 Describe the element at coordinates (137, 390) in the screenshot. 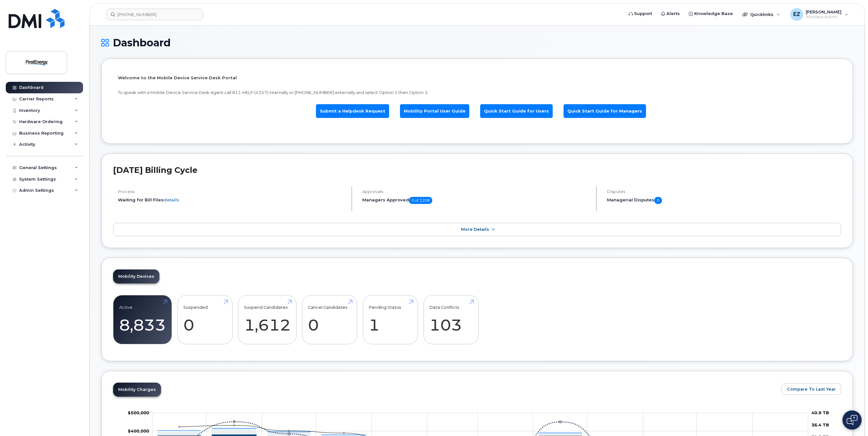

I see `a: Mobility Charges` at that location.